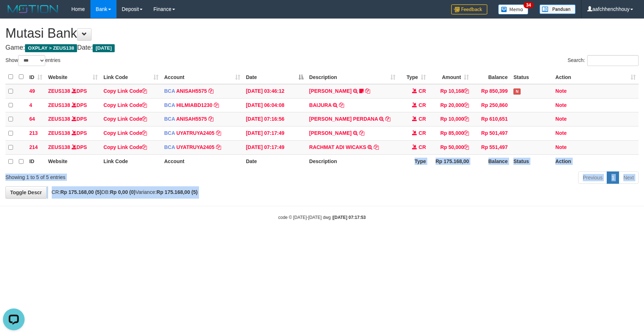 The height and width of the screenshot is (336, 644). What do you see at coordinates (629, 178) in the screenshot?
I see `a: Next` at bounding box center [629, 178].